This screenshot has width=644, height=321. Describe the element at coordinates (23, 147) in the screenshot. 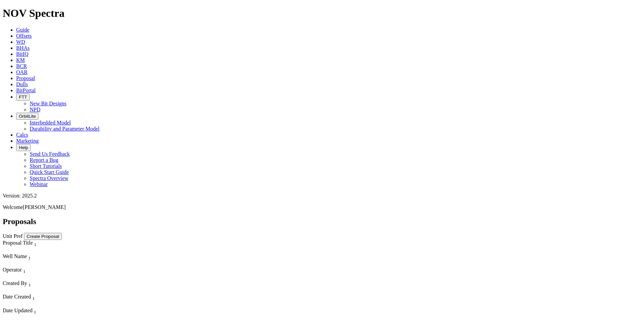

I see `span: Help` at that location.